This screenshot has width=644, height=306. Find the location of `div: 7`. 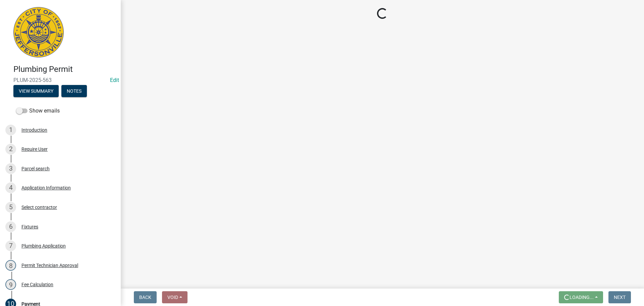

div: 7 is located at coordinates (10, 246).